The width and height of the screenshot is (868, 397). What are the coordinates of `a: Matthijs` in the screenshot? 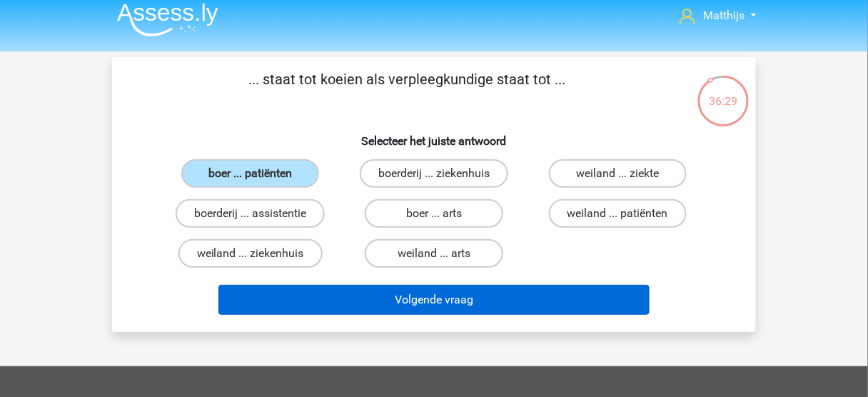 It's located at (718, 15).